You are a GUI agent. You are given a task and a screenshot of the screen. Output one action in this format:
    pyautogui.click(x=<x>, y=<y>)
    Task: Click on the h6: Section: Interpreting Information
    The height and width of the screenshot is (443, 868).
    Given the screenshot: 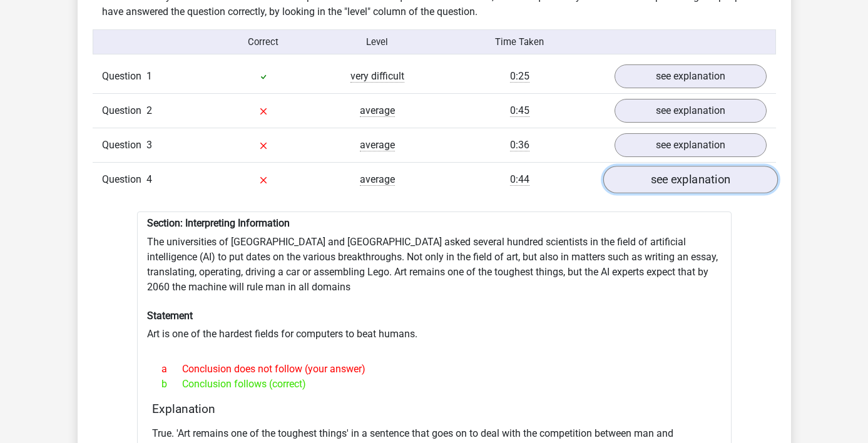 What is the action you would take?
    pyautogui.click(x=434, y=222)
    